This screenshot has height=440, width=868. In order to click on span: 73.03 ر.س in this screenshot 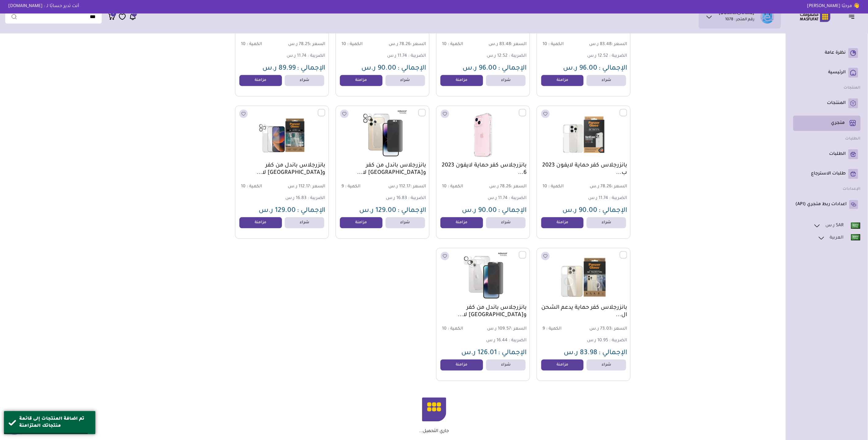, I will do `click(606, 329)`.